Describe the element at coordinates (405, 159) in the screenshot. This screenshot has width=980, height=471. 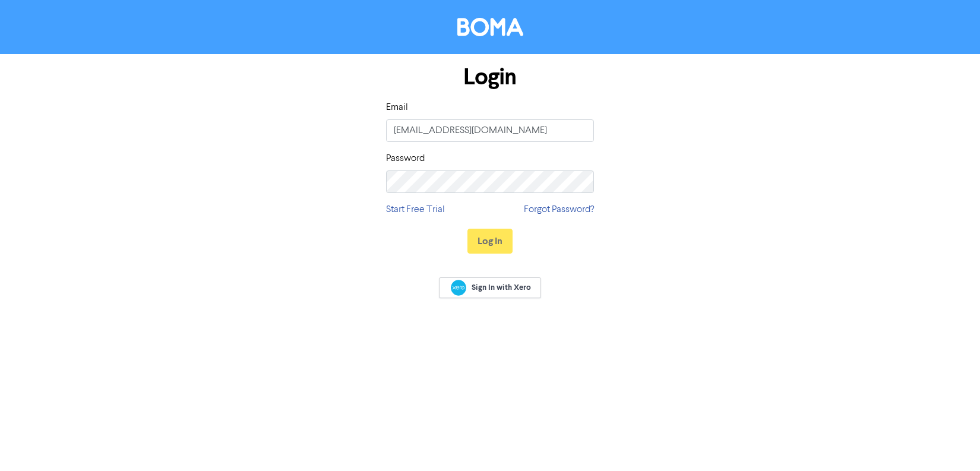
I see `label: Password` at that location.